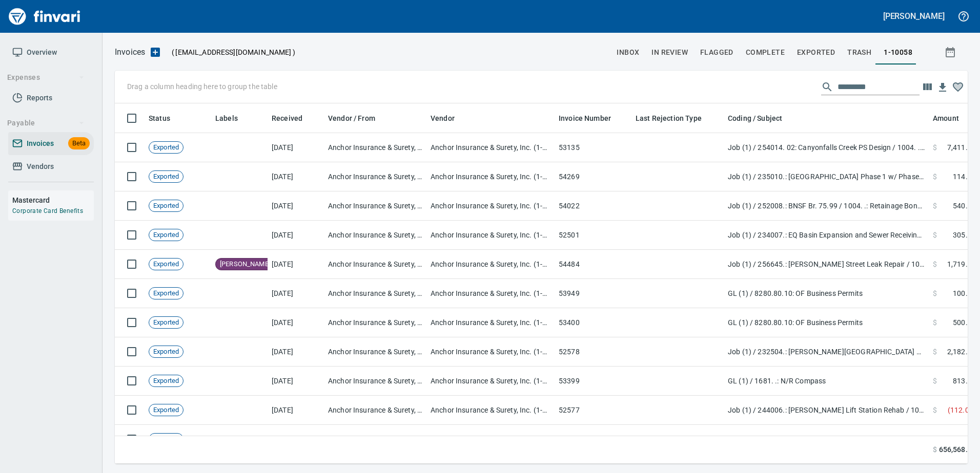 The image size is (980, 473). I want to click on span: 1,719.00, so click(961, 264).